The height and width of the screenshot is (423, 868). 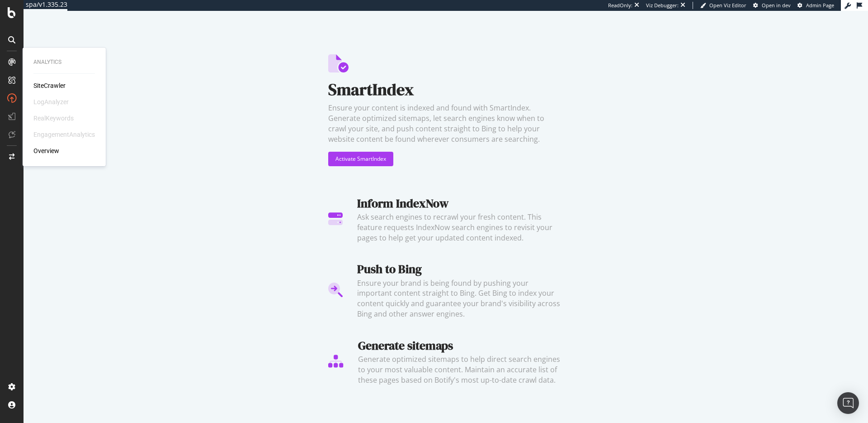 What do you see at coordinates (461, 369) in the screenshot?
I see `div: Generate optimized sitemaps to help direct search engines to your most valuable content. Maintain...` at bounding box center [461, 369].